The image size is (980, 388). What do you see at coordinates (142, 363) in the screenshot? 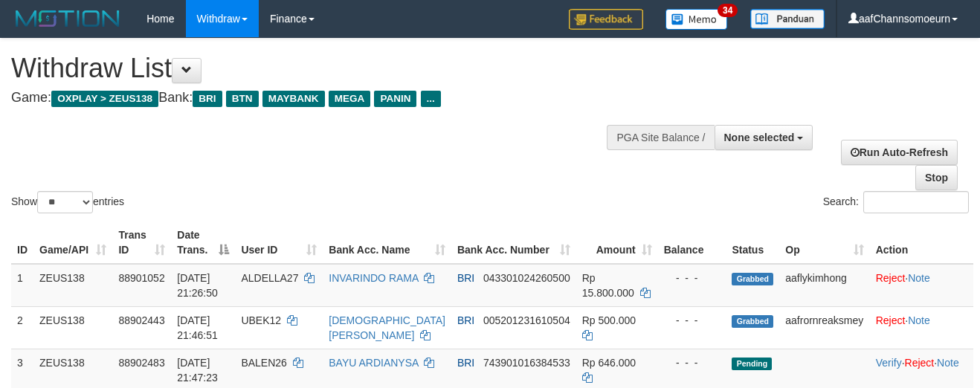
I see `span: 88902483` at bounding box center [142, 363].